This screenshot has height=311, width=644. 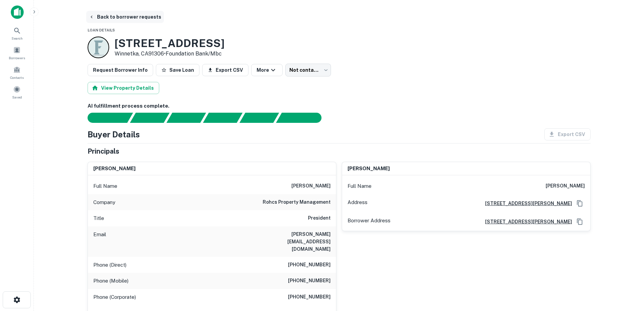 What do you see at coordinates (178, 70) in the screenshot?
I see `button: Save Loan` at bounding box center [178, 70].